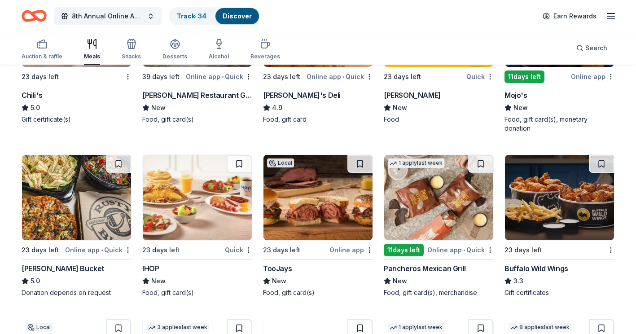  What do you see at coordinates (540, 327) in the screenshot?
I see `div: 8 applies last week` at bounding box center [540, 327].